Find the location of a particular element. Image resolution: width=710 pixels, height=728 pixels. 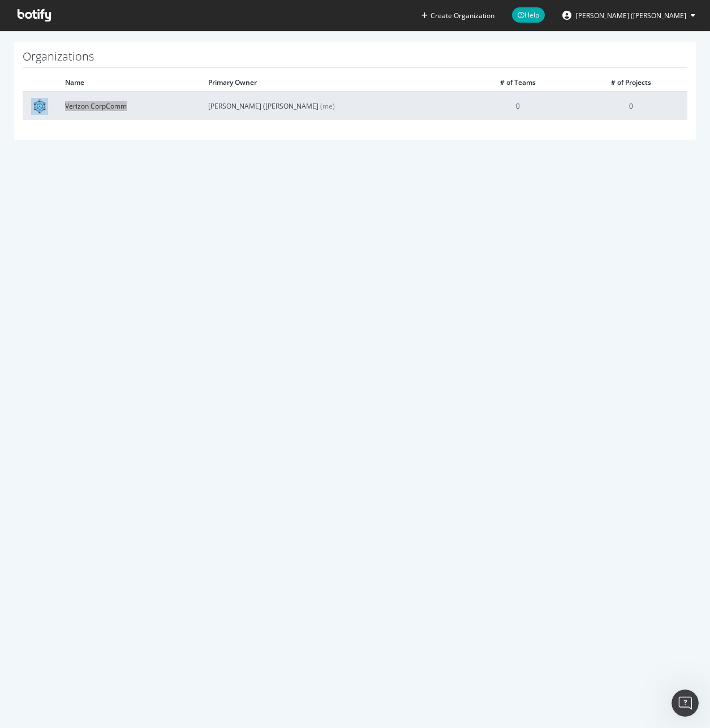

button: Create Organization is located at coordinates (458, 15).